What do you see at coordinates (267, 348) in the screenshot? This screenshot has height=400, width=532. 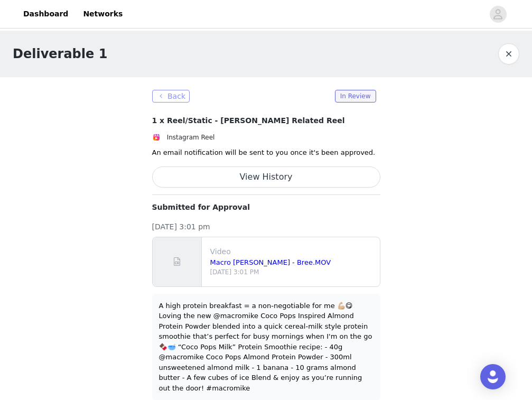 I see `div: A high protein breakfast = a non-negotiable for me 💪🏼😋 Loving the new @macromike Coco Pops Inspir...` at bounding box center [267, 348].